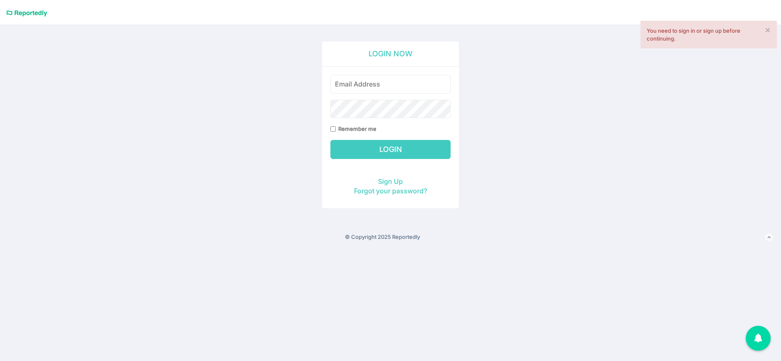 The image size is (781, 361). What do you see at coordinates (390, 84) in the screenshot?
I see `input: Email Address` at bounding box center [390, 84].